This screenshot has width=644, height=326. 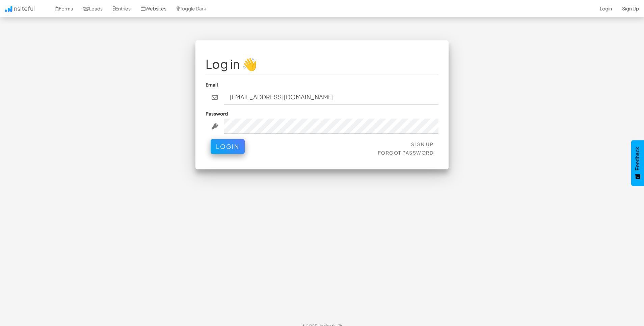 I want to click on input: john@doe.com, so click(x=331, y=98).